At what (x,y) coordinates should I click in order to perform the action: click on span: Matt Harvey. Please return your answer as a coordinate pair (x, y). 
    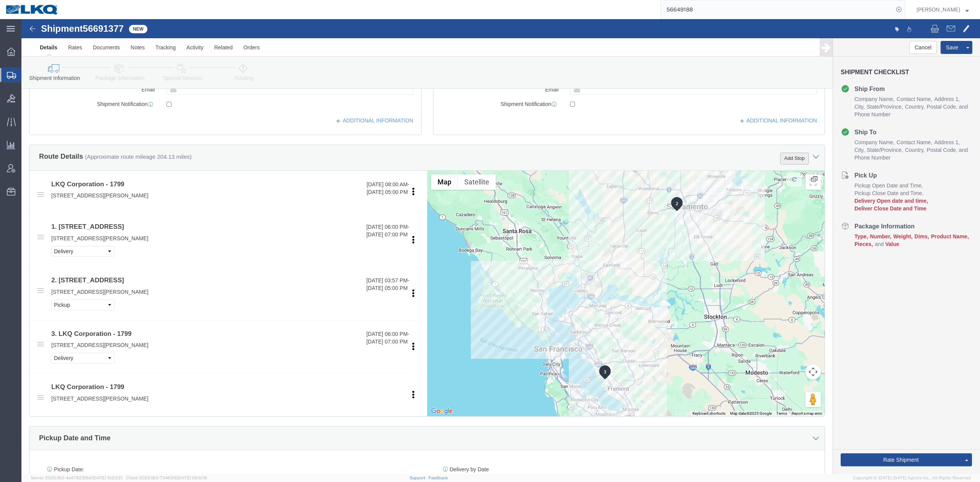
    Looking at the image, I should click on (939, 10).